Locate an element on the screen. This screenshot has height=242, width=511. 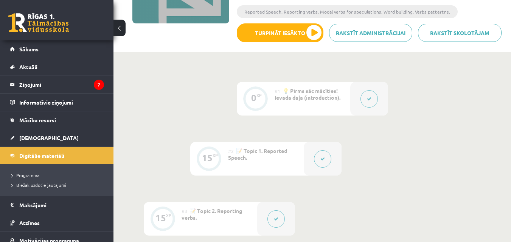
span: Biežāk uzdotie jautājumi is located at coordinates (39, 185).